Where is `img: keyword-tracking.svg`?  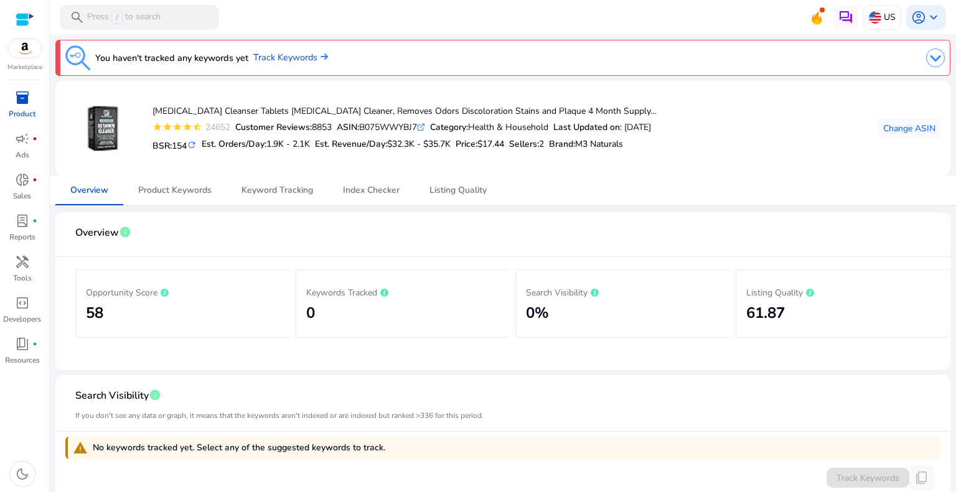
img: keyword-tracking.svg is located at coordinates (78, 58).